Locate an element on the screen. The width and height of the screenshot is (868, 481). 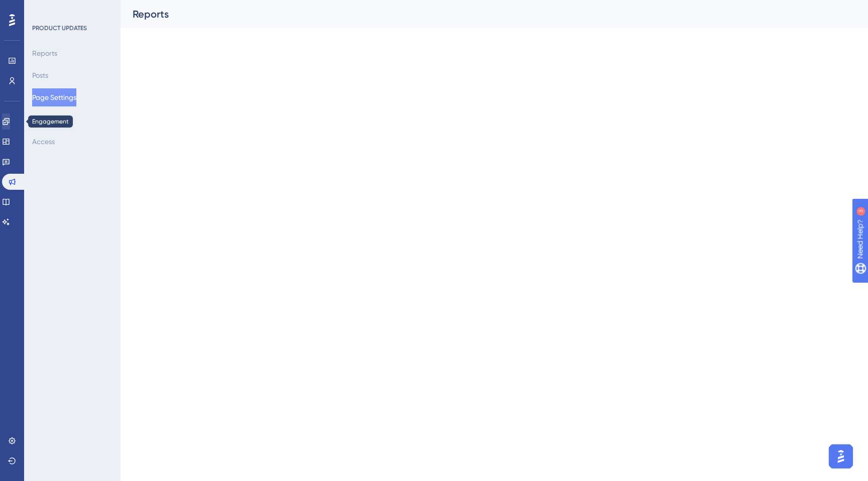
div: Reports is located at coordinates (482, 14).